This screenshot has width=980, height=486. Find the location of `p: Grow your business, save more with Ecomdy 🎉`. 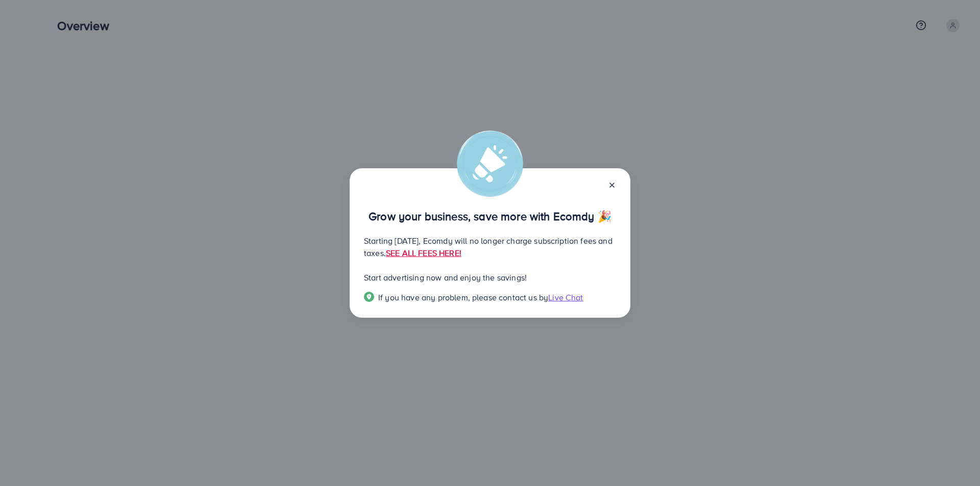

p: Grow your business, save more with Ecomdy 🎉 is located at coordinates (490, 217).